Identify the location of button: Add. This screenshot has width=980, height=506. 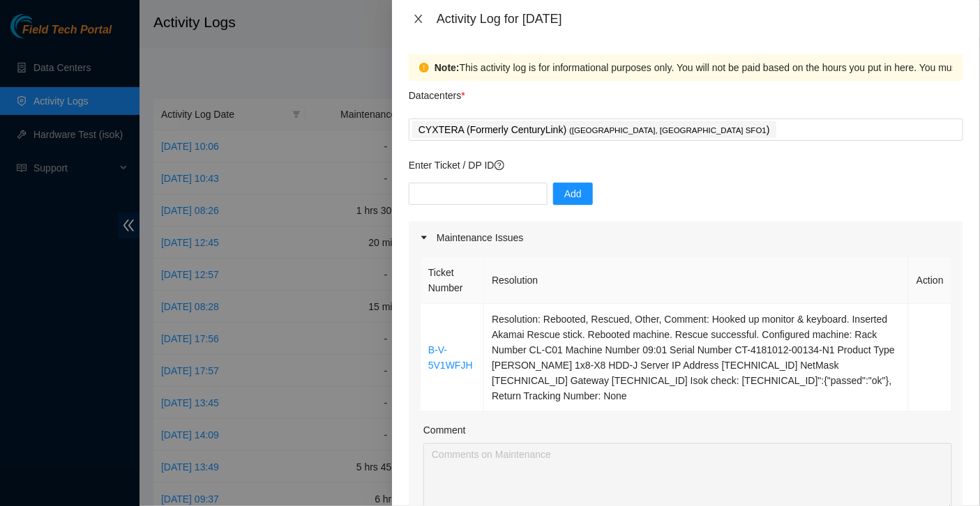
(572, 194).